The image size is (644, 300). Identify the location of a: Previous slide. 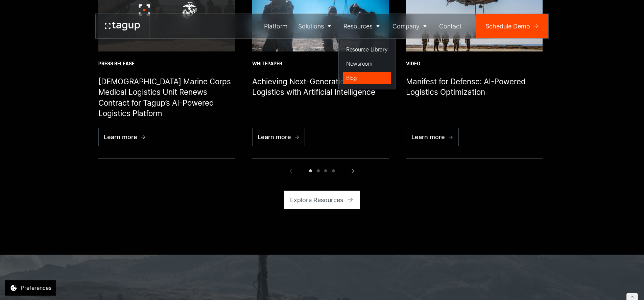
(292, 170).